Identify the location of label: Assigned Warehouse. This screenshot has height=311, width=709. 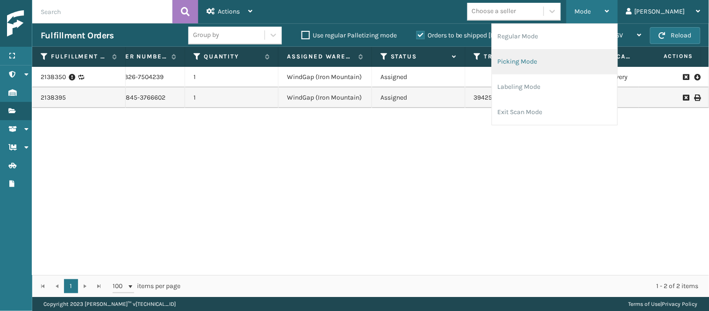
(320, 57).